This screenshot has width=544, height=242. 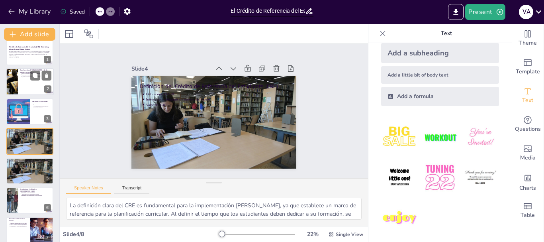 I want to click on button: Speaker Notes, so click(x=88, y=190).